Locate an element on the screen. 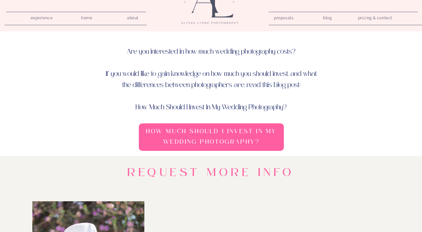  nav: about is located at coordinates (133, 17).